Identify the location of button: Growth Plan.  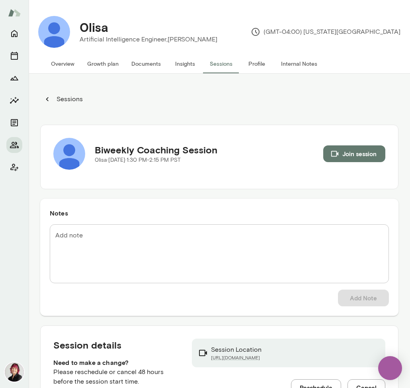
(14, 78).